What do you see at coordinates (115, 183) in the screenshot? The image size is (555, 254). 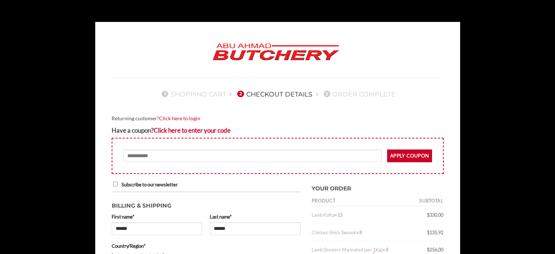 I see `input: Subscribe to our newsletter` at bounding box center [115, 183].